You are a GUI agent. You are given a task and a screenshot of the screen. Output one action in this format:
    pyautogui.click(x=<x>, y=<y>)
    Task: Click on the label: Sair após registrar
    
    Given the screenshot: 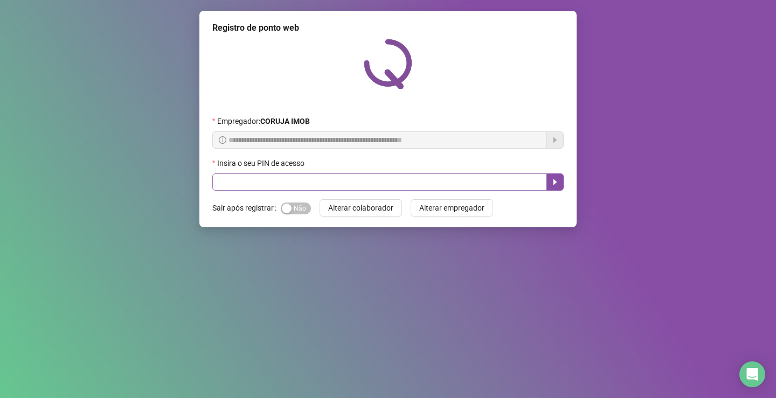 What is the action you would take?
    pyautogui.click(x=246, y=208)
    